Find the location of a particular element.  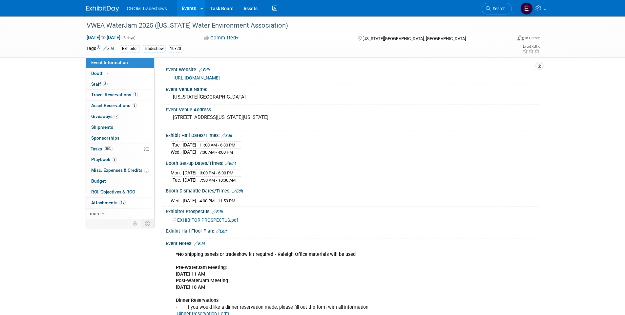

a: Travel Reservations1 is located at coordinates (120, 95).